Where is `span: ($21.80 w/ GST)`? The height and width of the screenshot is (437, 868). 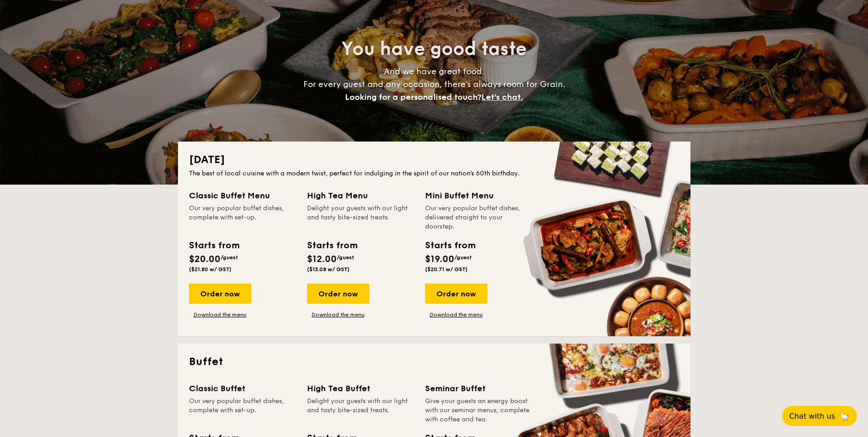 span: ($21.80 w/ GST) is located at coordinates (210, 269).